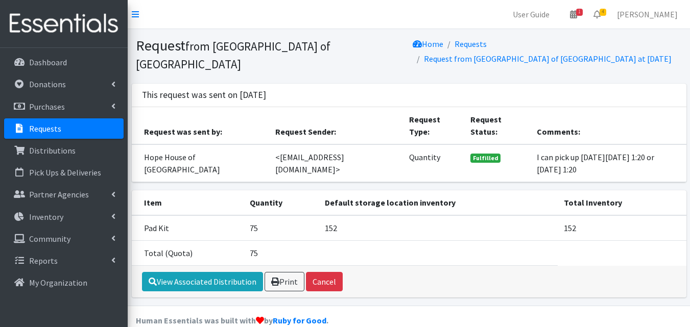 Image resolution: width=690 pixels, height=327 pixels. Describe the element at coordinates (47, 107) in the screenshot. I see `p: Purchases` at that location.